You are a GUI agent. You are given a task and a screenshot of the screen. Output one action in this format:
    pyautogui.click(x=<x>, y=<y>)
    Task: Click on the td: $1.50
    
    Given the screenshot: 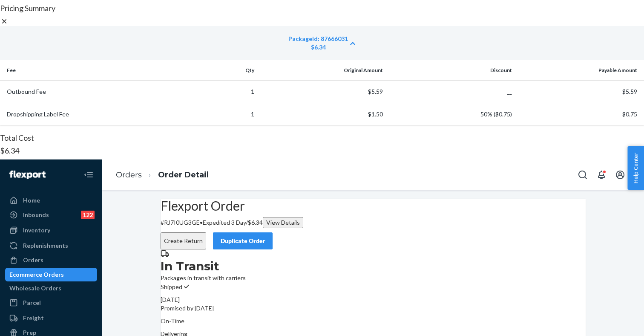 What is the action you would take?
    pyautogui.click(x=322, y=114)
    